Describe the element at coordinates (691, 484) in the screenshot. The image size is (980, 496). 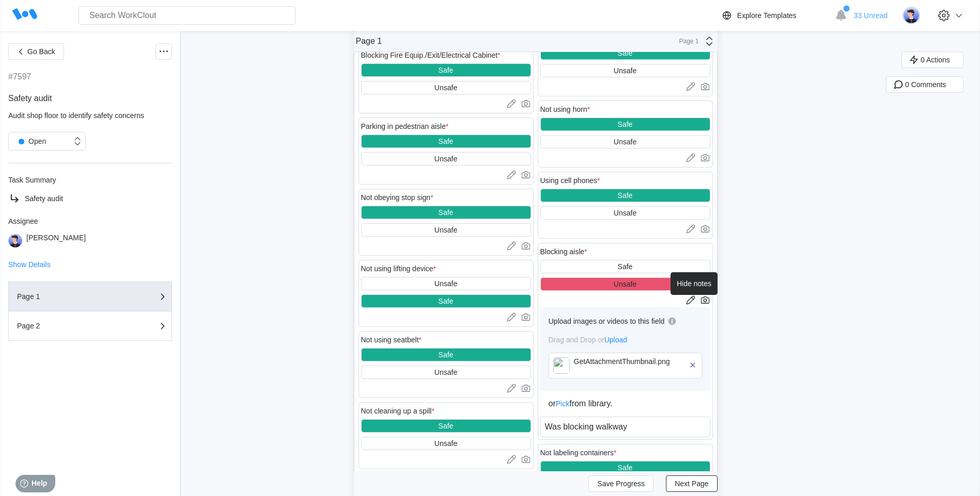
I see `button: Next Page` at that location.